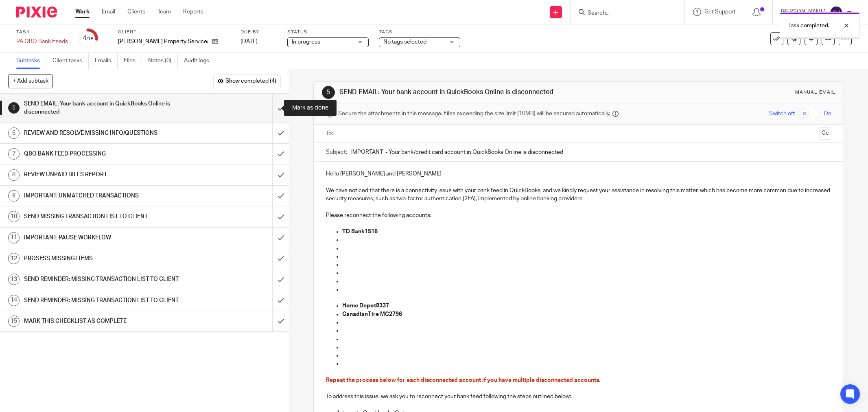  Describe the element at coordinates (463, 380) in the screenshot. I see `span: Repeat the process below for each disconnected account if you have multiple disconnected accounts.` at that location.